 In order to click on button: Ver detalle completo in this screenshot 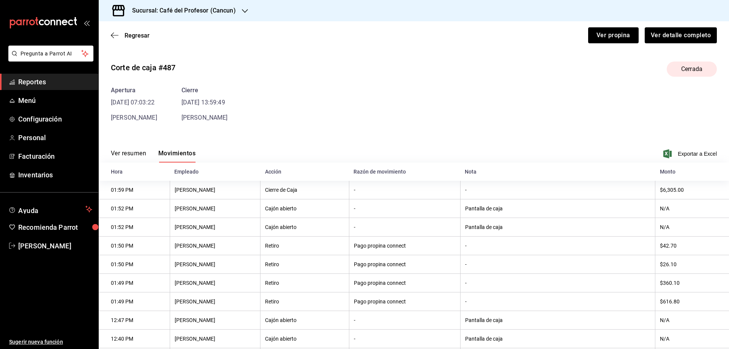, I will do `click(681, 35)`.